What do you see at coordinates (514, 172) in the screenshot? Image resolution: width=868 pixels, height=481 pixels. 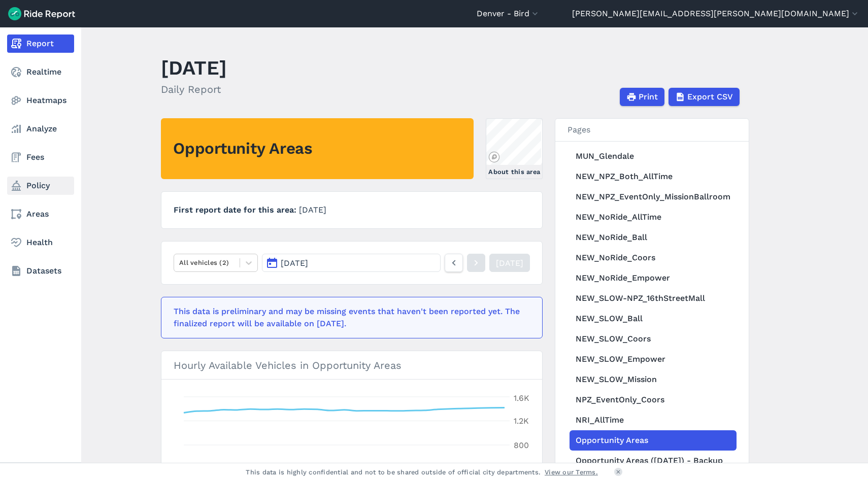 I see `div: About this area` at bounding box center [514, 172].